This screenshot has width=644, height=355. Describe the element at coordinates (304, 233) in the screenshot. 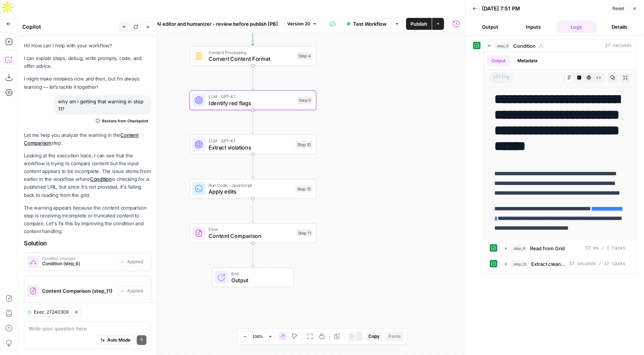

I see `div: Step 11` at that location.